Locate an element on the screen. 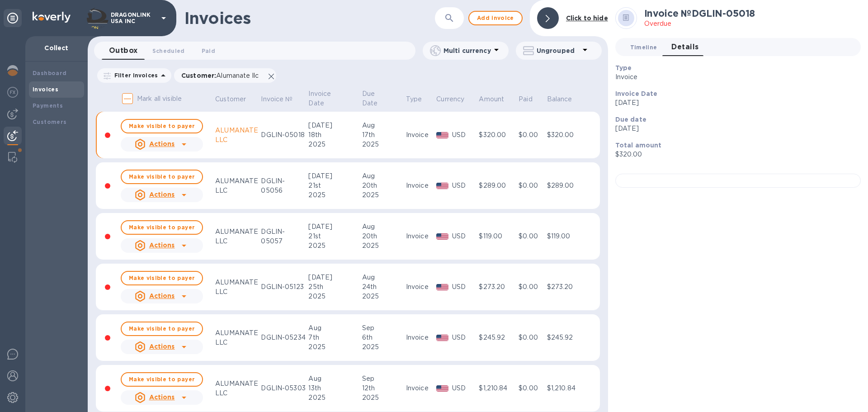 Image resolution: width=868 pixels, height=412 pixels. p: Due Date is located at coordinates (377, 98).